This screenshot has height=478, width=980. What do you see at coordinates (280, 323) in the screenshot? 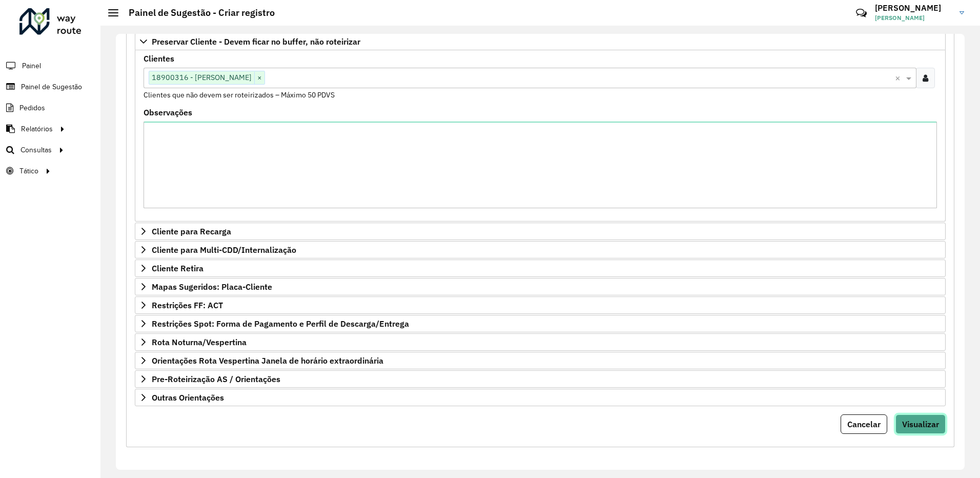
I see `span: Restrições Spot: Forma de Pagamento e Perfil de Descarga/Entrega` at bounding box center [280, 323].